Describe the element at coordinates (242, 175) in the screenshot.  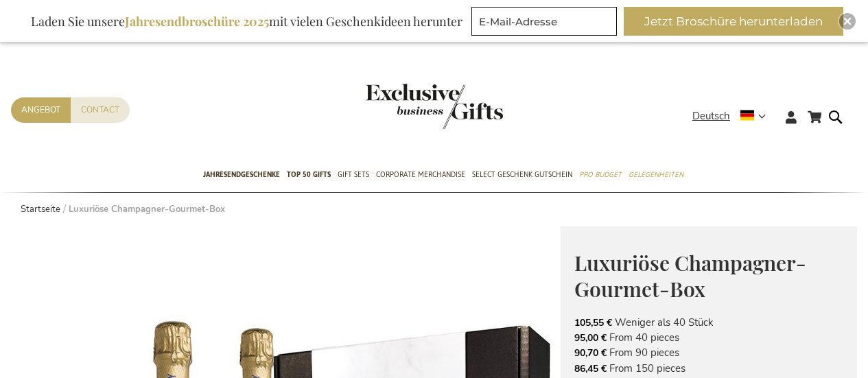
I see `span: Jahresendgeschenke` at that location.